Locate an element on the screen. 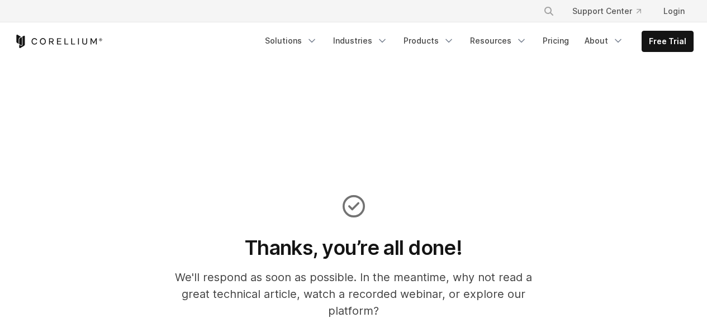 This screenshot has height=327, width=707. a: Products is located at coordinates (429, 41).